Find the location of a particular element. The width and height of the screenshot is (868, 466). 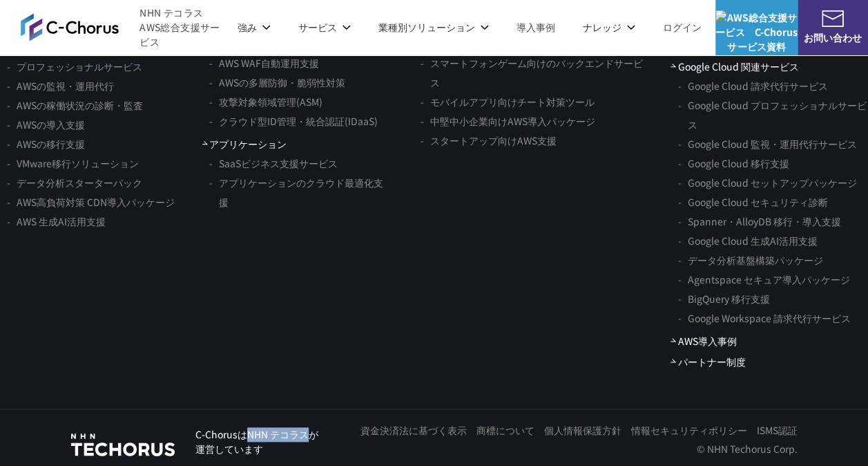

a: AWSの移行支援 is located at coordinates (45, 144).